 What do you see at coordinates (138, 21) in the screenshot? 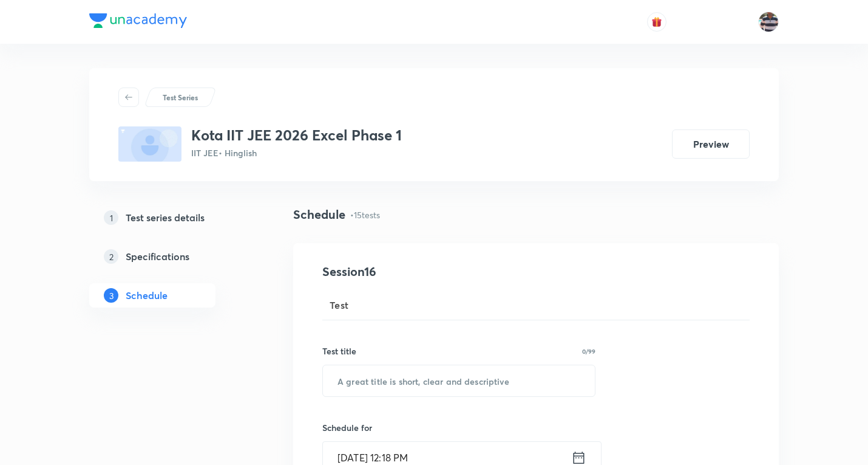
I see `img: Company Logo` at bounding box center [138, 21].